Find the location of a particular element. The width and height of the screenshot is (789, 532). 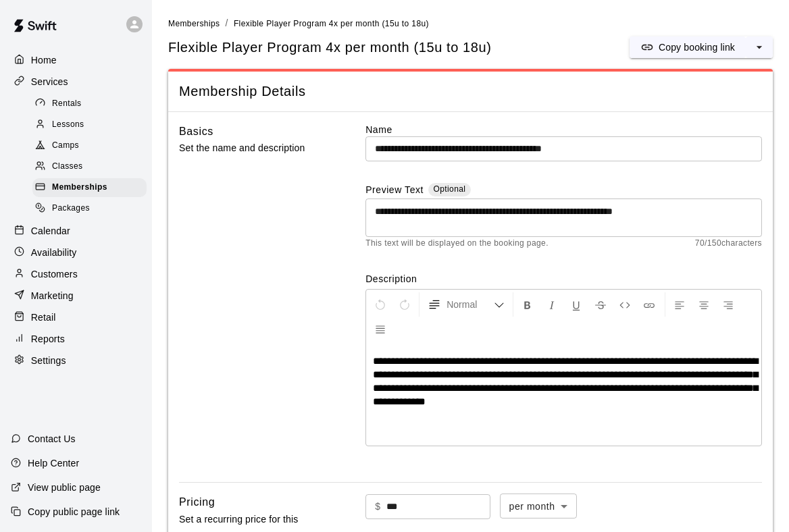

div: split button is located at coordinates (701, 47).